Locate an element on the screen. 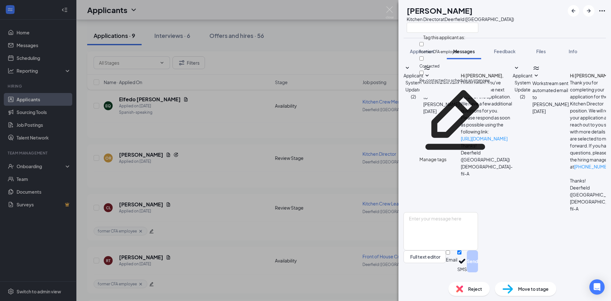 The height and width of the screenshot is (301, 611). span: Reject is located at coordinates (475, 288).